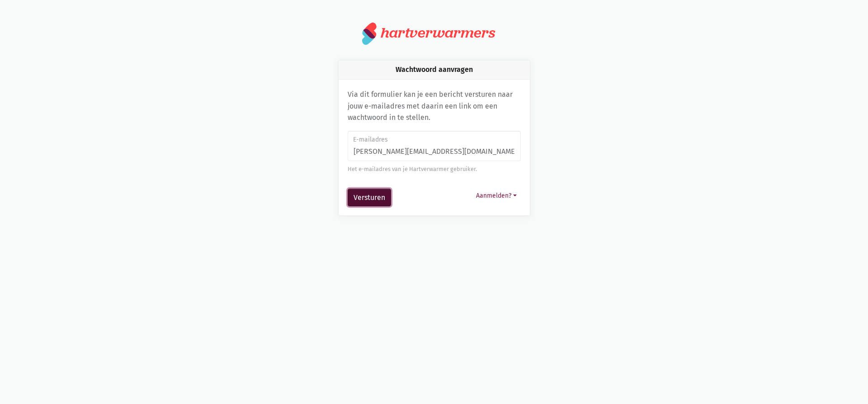  What do you see at coordinates (434, 69) in the screenshot?
I see `div: Wachtwoord aanvragen` at bounding box center [434, 69].